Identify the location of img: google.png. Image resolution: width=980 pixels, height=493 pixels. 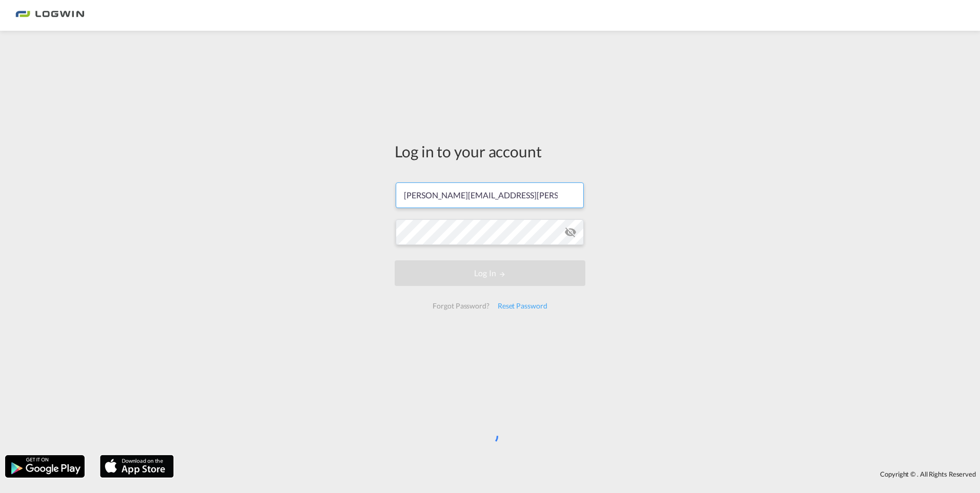
(45, 466).